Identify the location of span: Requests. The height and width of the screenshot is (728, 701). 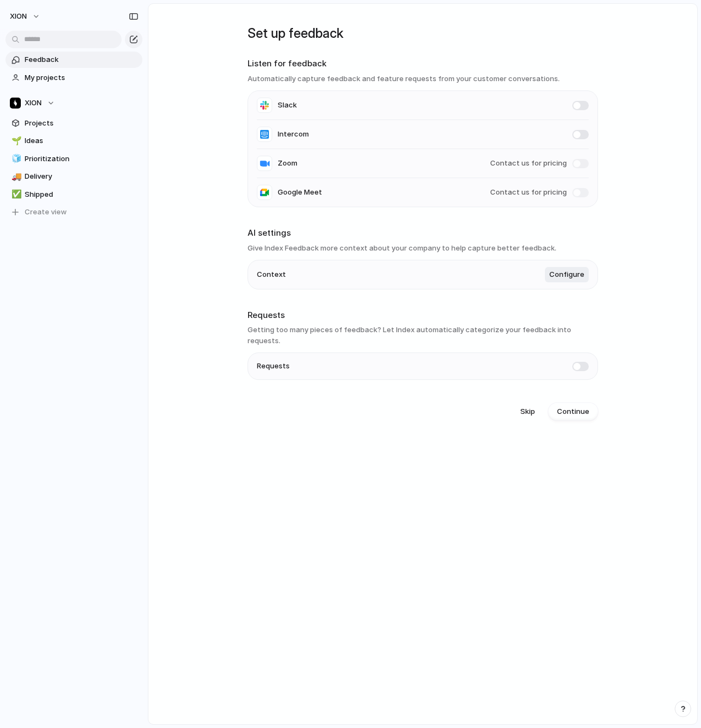
(274, 366).